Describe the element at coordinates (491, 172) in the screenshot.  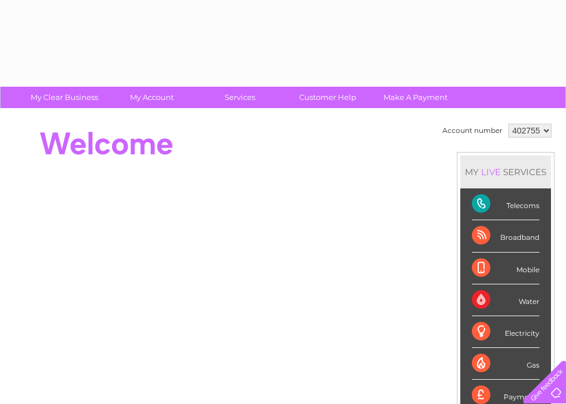
I see `div: LIVE` at that location.